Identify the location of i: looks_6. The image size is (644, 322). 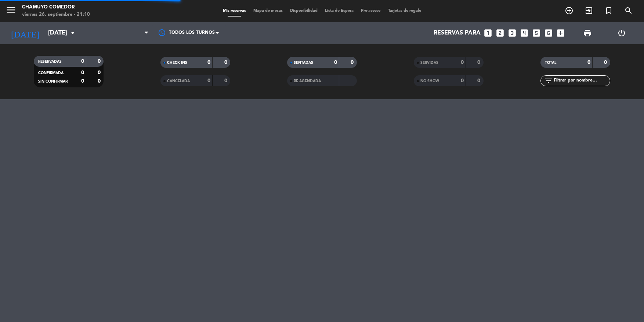
(549, 33).